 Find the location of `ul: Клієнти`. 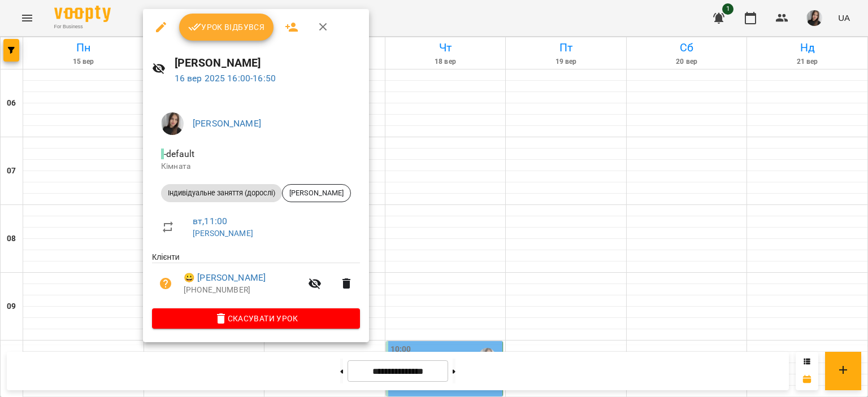

ul: Клієнти is located at coordinates (256, 279).